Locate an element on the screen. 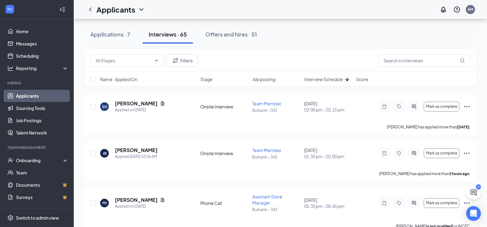 The width and height of the screenshot is (487, 227). span: Name · Applied On is located at coordinates (119, 79).